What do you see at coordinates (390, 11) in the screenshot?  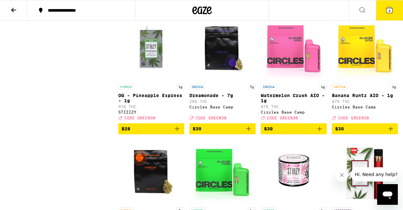 I see `span: 4` at bounding box center [390, 11].